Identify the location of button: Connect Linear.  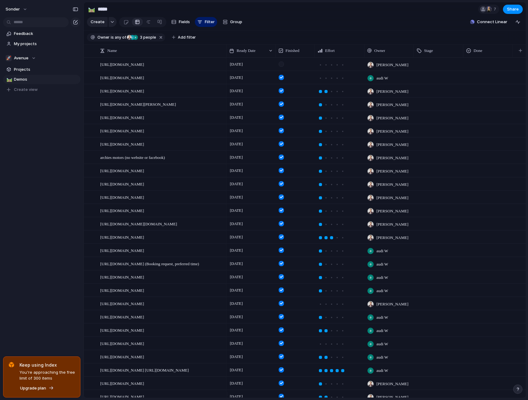
(489, 22).